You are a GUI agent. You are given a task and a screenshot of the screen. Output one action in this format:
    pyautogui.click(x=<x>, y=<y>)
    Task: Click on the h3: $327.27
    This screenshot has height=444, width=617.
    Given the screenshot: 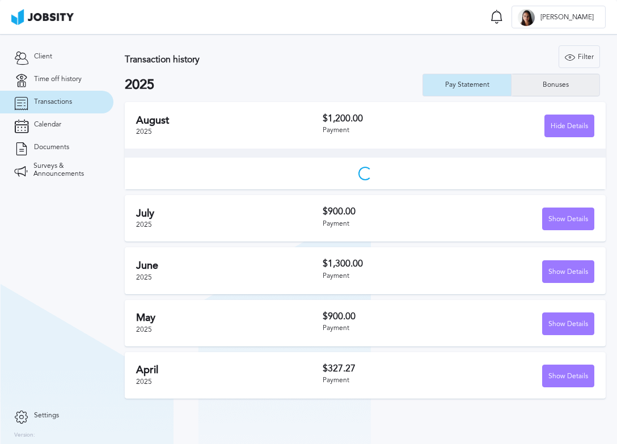 What is the action you would take?
    pyautogui.click(x=390, y=369)
    